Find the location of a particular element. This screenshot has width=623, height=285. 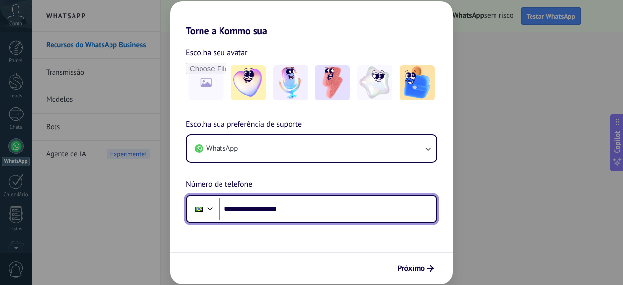

span: Número de telefone is located at coordinates (219, 185).